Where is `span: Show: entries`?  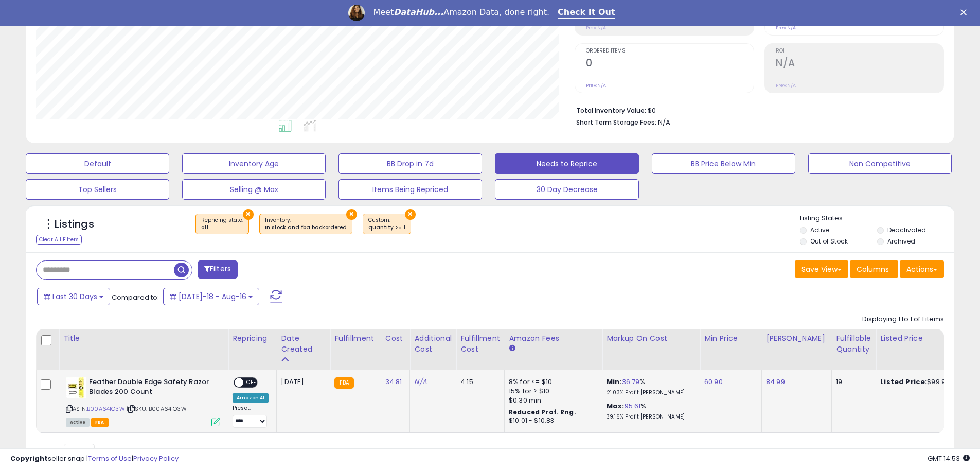 span: Show: entries is located at coordinates (80, 451).